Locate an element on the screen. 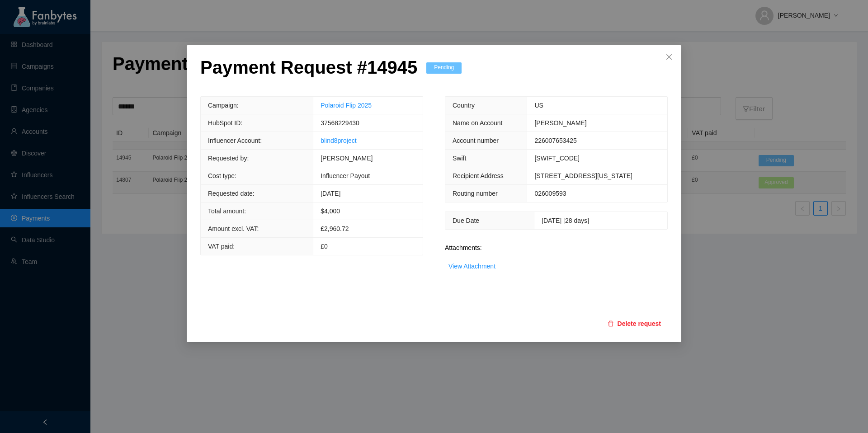 The width and height of the screenshot is (868, 433). a: View Attachment is located at coordinates (472, 266).